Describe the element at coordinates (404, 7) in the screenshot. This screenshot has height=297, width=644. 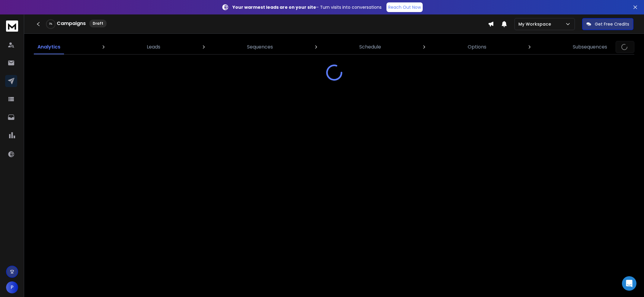
I see `a: Reach Out Now` at that location.